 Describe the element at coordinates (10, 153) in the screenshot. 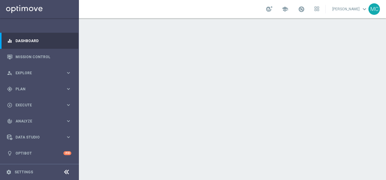

I see `i: lightbulb` at that location.